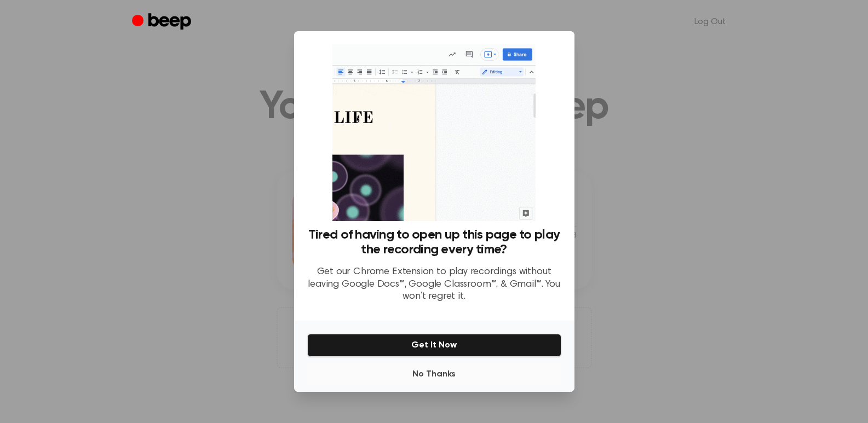 Image resolution: width=868 pixels, height=423 pixels. I want to click on button: No Thanks, so click(434, 374).